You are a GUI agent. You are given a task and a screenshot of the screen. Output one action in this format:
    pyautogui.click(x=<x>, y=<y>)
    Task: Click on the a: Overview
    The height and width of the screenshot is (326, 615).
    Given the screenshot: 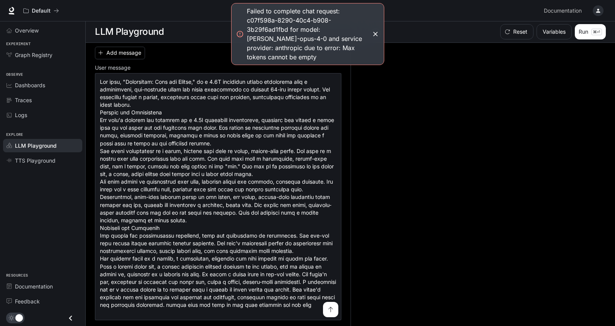 What is the action you would take?
    pyautogui.click(x=42, y=30)
    